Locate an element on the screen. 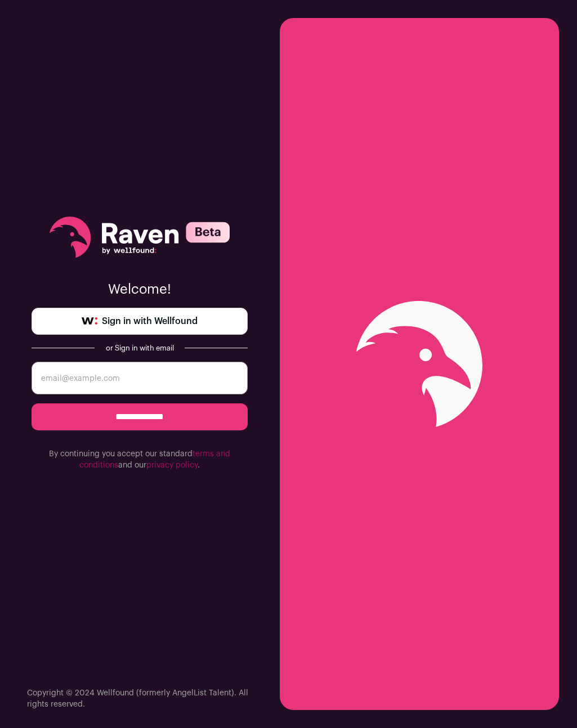 This screenshot has width=577, height=728. div: or Sign in with email is located at coordinates (140, 348).